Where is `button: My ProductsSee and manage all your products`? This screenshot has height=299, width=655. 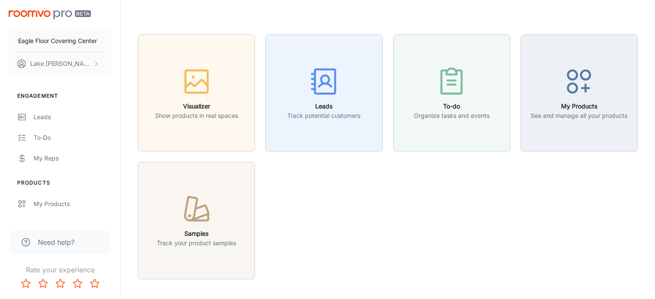 button: My ProductsSee and manage all your products is located at coordinates (580, 93).